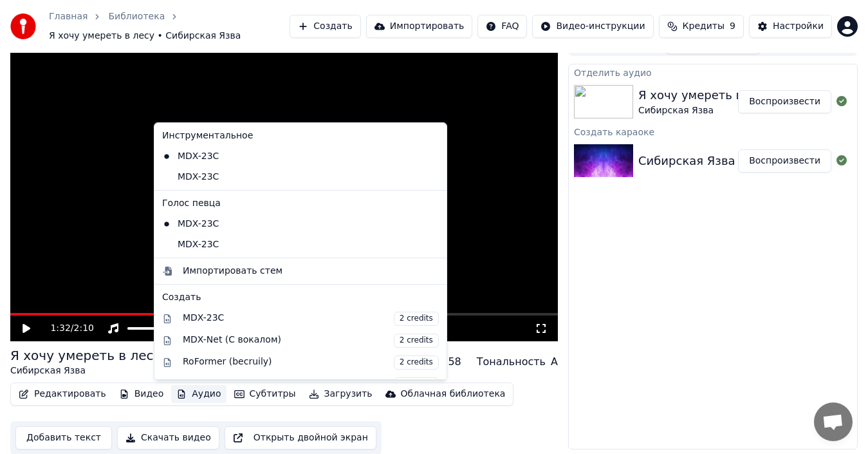 The height and width of the screenshot is (454, 868). Describe the element at coordinates (713, 72) in the screenshot. I see `div: Отделить аудио` at that location.